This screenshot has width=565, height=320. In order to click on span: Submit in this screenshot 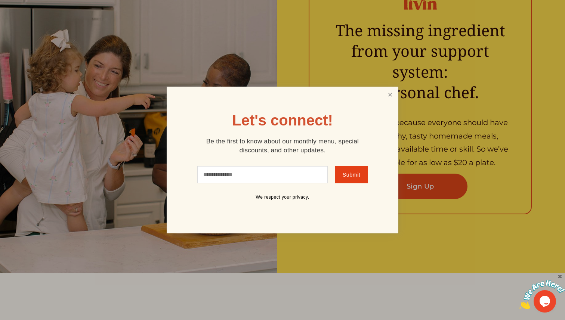, I will do `click(352, 175)`.